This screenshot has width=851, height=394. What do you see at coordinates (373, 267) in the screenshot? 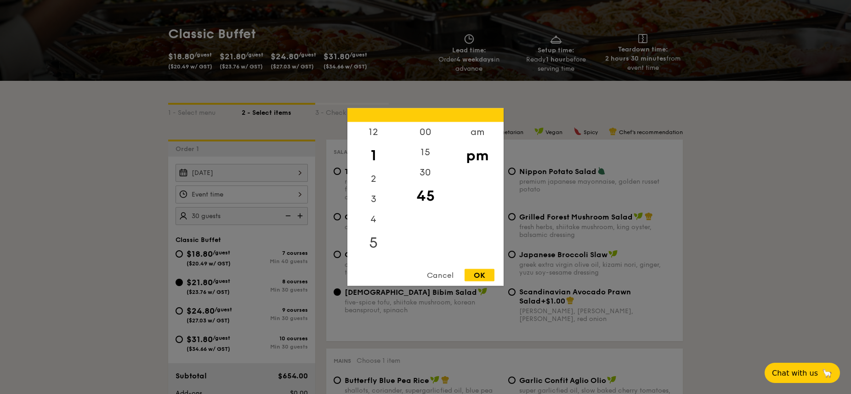
I see `div: 6` at bounding box center [373, 267].